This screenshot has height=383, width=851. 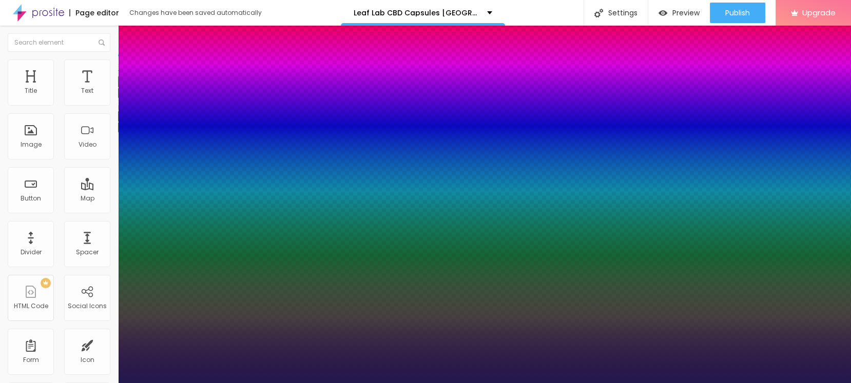 What do you see at coordinates (59, 43) in the screenshot?
I see `input: Search element` at bounding box center [59, 43].